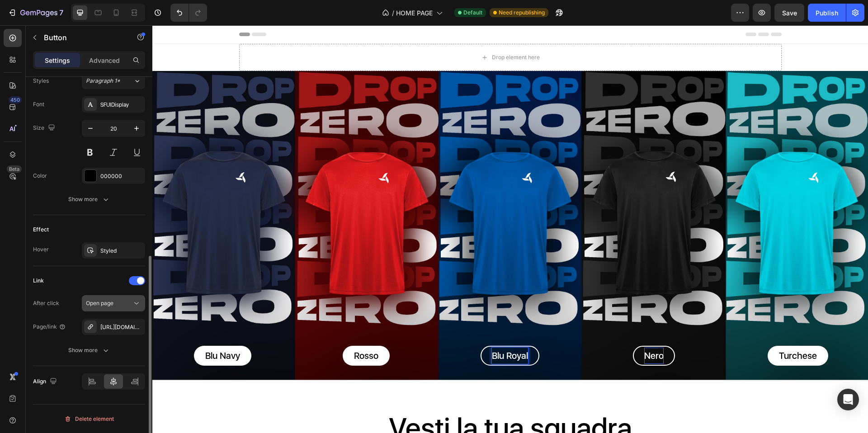 The width and height of the screenshot is (868, 433). Describe the element at coordinates (35, 12) in the screenshot. I see `button: 7` at that location.